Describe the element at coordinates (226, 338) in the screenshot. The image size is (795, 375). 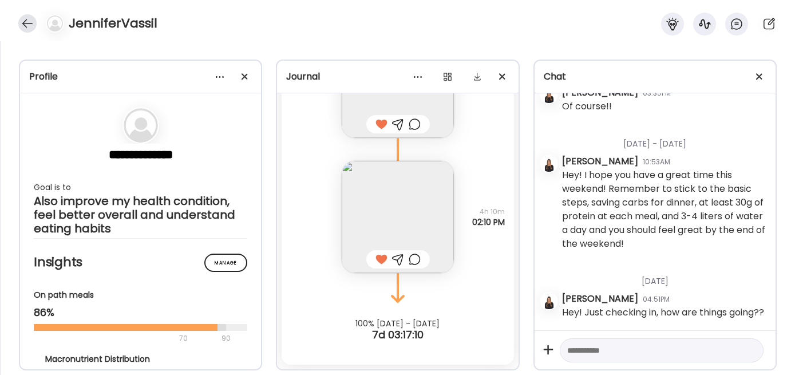
I see `div: 90` at that location.